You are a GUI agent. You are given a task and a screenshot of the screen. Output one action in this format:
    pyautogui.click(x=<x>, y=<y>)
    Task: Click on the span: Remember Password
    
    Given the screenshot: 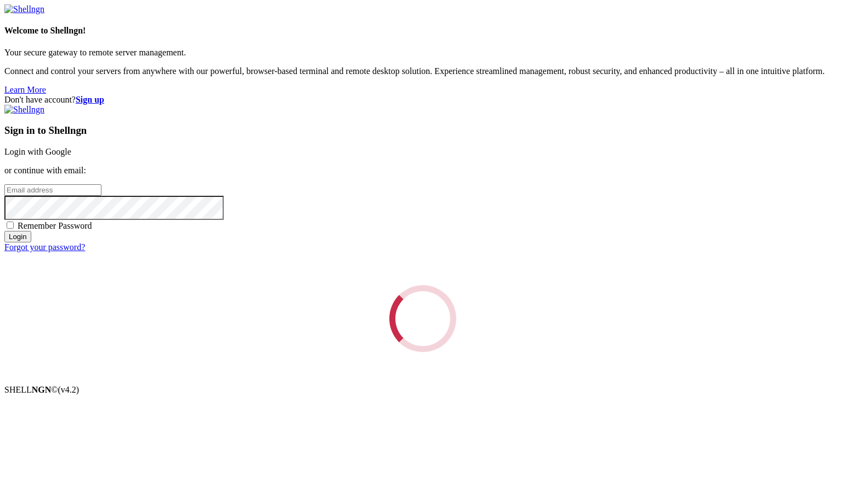 What is the action you would take?
    pyautogui.click(x=55, y=225)
    